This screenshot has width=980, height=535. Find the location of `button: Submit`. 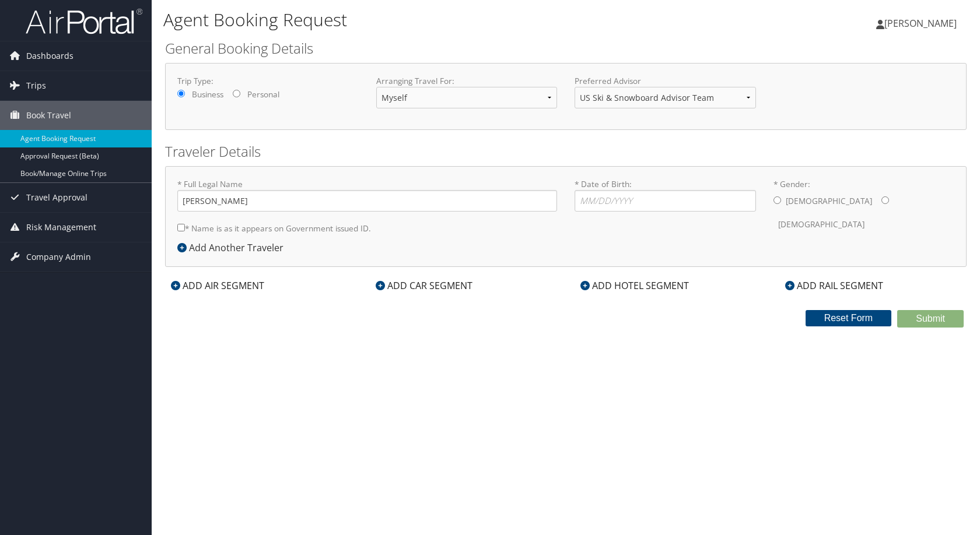

button: Submit is located at coordinates (931, 319).